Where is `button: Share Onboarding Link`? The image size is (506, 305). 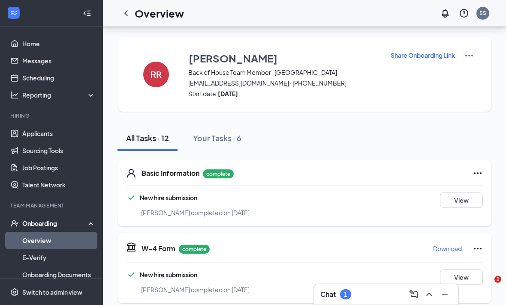 button: Share Onboarding Link is located at coordinates (422, 55).